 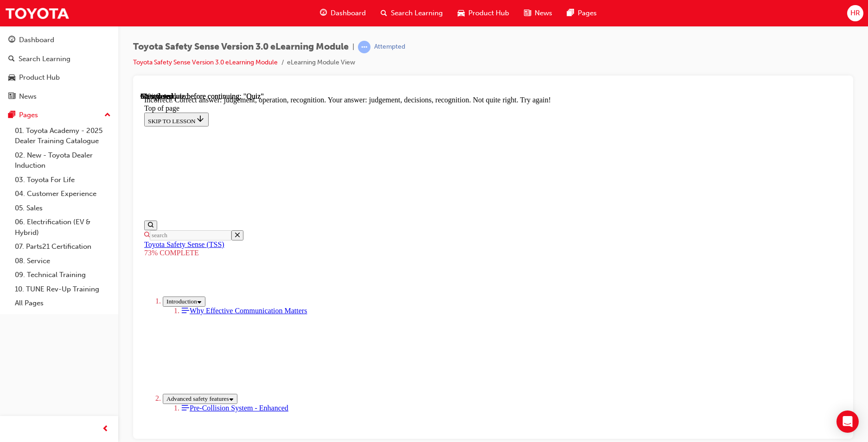 What do you see at coordinates (364, 47) in the screenshot?
I see `span: learningRecordVerb_ATTEMPT-icon` at bounding box center [364, 47].